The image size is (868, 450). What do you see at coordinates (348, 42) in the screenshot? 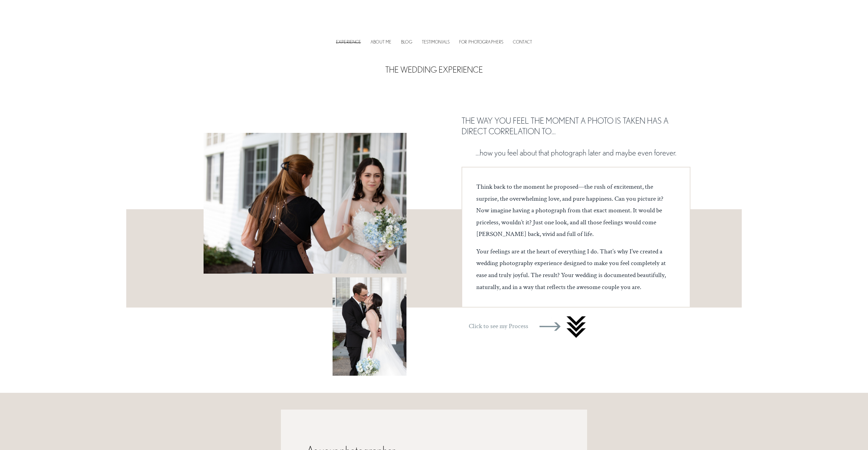
I see `a: EXPERIENCE` at bounding box center [348, 42].